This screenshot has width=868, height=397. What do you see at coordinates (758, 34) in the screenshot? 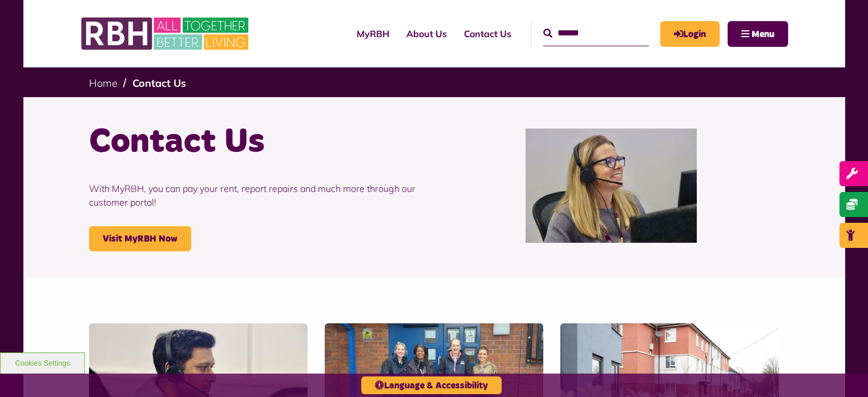
I see `button: Navigation` at bounding box center [758, 34].